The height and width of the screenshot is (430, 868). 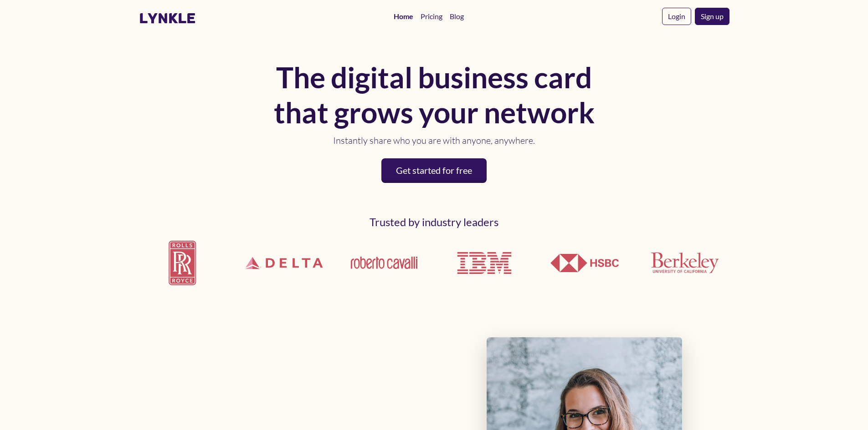 What do you see at coordinates (434, 222) in the screenshot?
I see `h2: Trusted by industry leaders` at bounding box center [434, 222].